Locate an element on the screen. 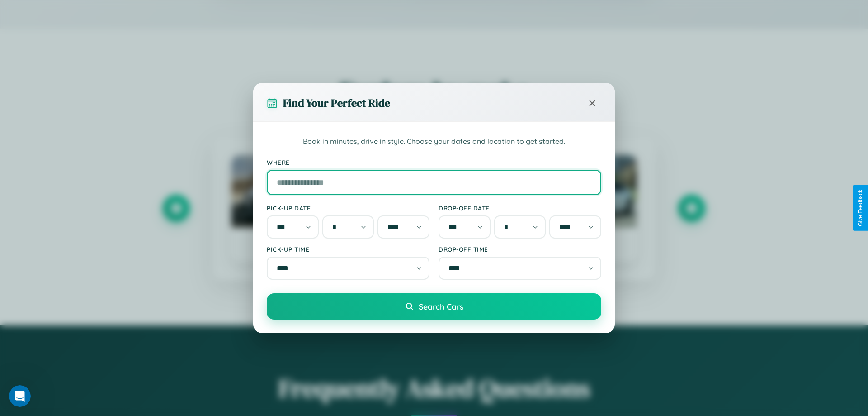 The image size is (868, 416). p: Book in minutes, drive in style. Choose your dates and location to get started. is located at coordinates (434, 142).